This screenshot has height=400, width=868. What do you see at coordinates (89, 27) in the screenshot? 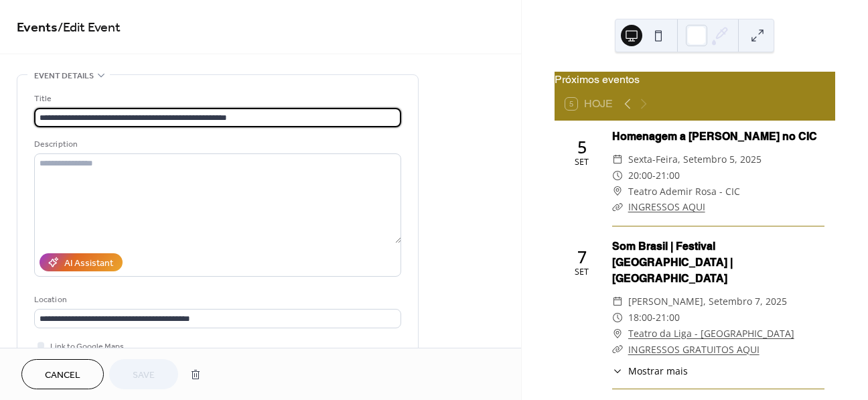
I see `span: / Edit Event` at bounding box center [89, 27].